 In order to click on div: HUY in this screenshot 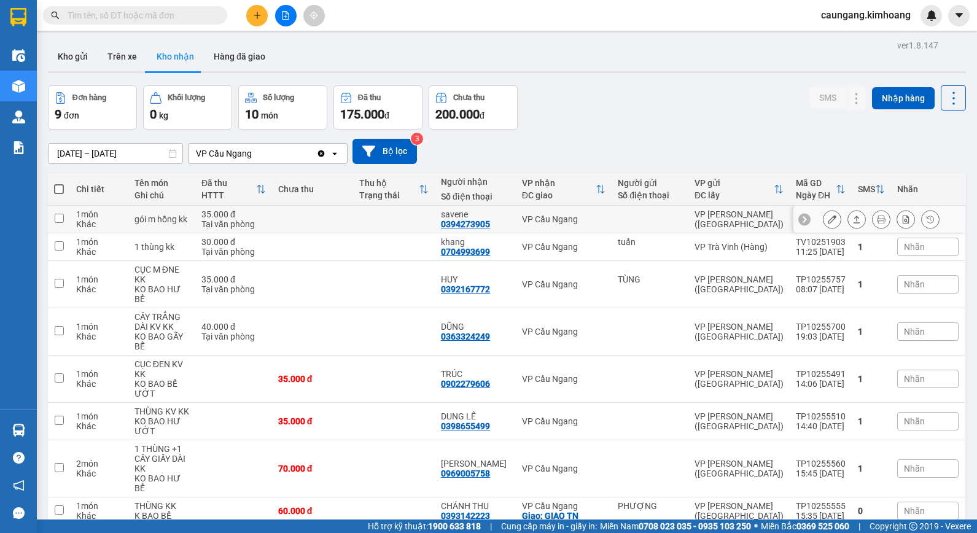, I will do `click(475, 279)`.